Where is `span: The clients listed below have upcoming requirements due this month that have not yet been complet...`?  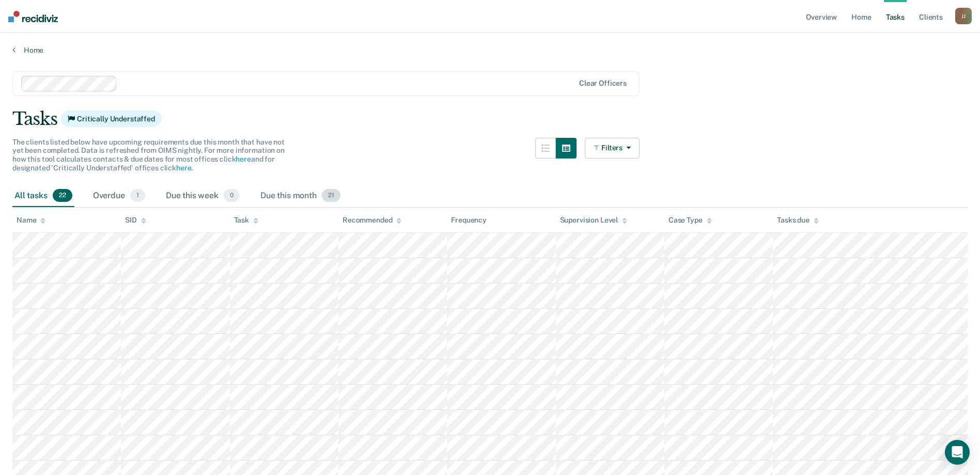
span: The clients listed below have upcoming requirements due this month that have not yet been complet... is located at coordinates (148, 155).